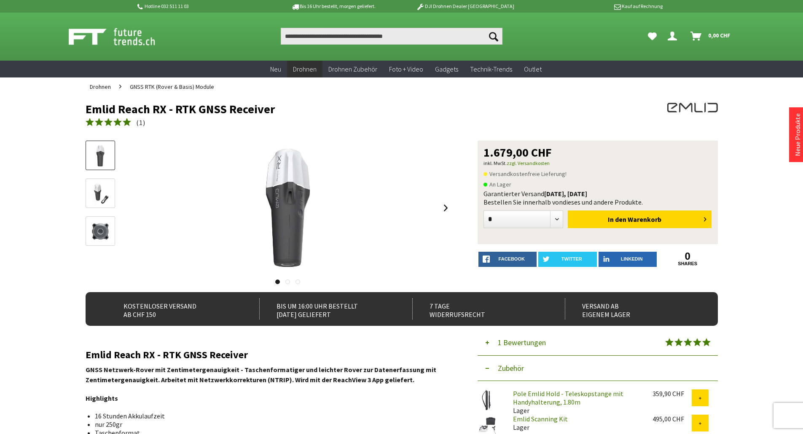  Describe the element at coordinates (270, 416) in the screenshot. I see `li: 16 Stunden Akkulaufzeit` at that location.